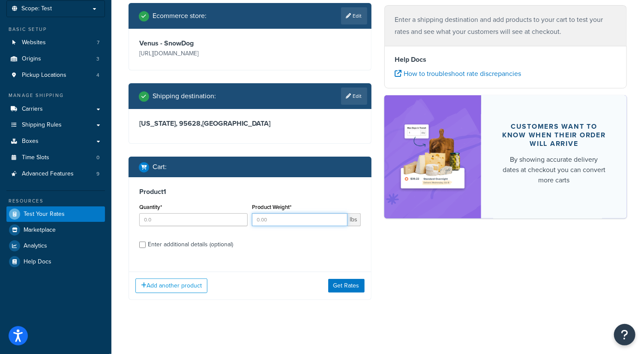 The image size is (644, 354). What do you see at coordinates (56, 75) in the screenshot?
I see `a: Pickup Locations4` at bounding box center [56, 75].